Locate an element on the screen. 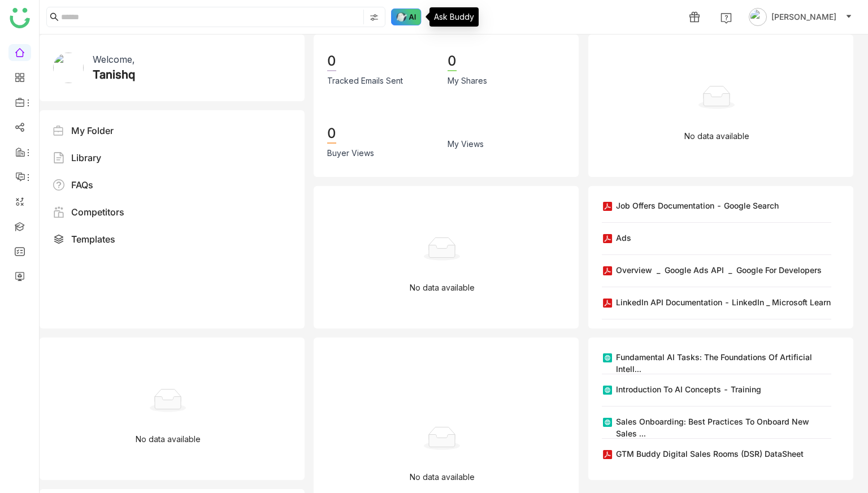  div: Ads is located at coordinates (623, 237).